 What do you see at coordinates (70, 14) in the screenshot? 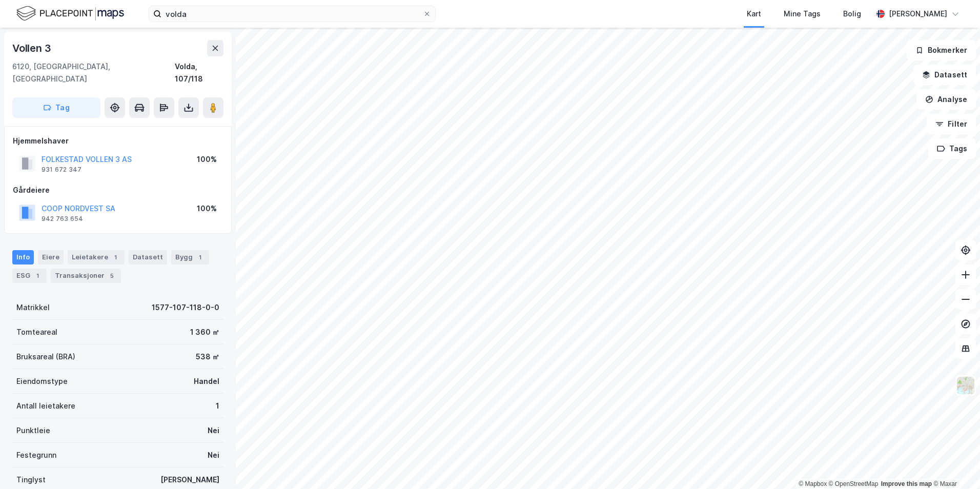
I see `img: logo.f888ab2527a4732fd821a326f86c7f29.svg` at bounding box center [70, 14].